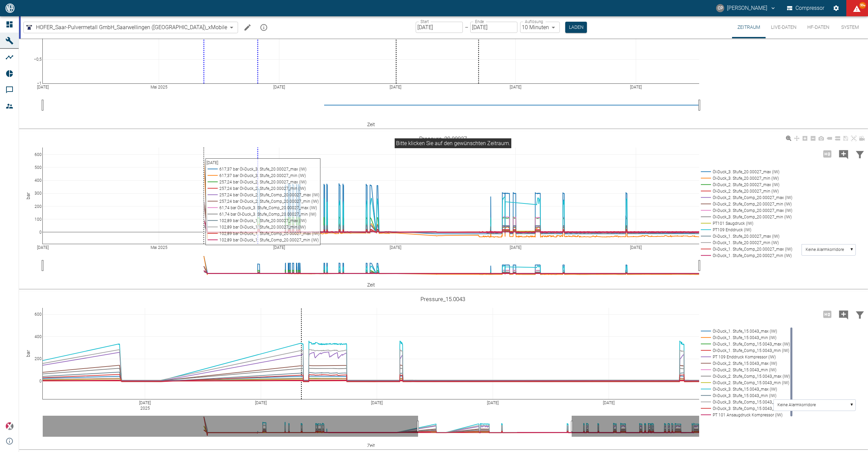  What do you see at coordinates (746, 8) in the screenshot?
I see `button: christoph.palm@neuman-esser.com` at bounding box center [746, 8].